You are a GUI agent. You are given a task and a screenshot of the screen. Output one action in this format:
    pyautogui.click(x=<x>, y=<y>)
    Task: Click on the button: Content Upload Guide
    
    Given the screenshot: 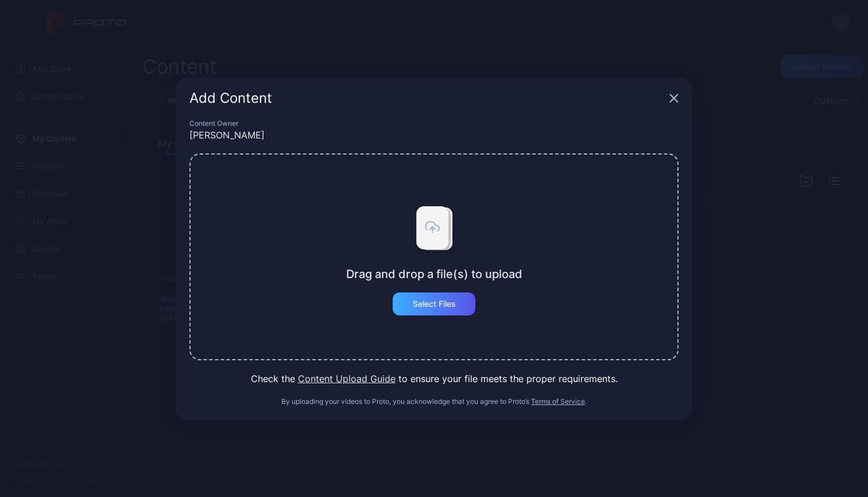 What is the action you would take?
    pyautogui.click(x=347, y=378)
    